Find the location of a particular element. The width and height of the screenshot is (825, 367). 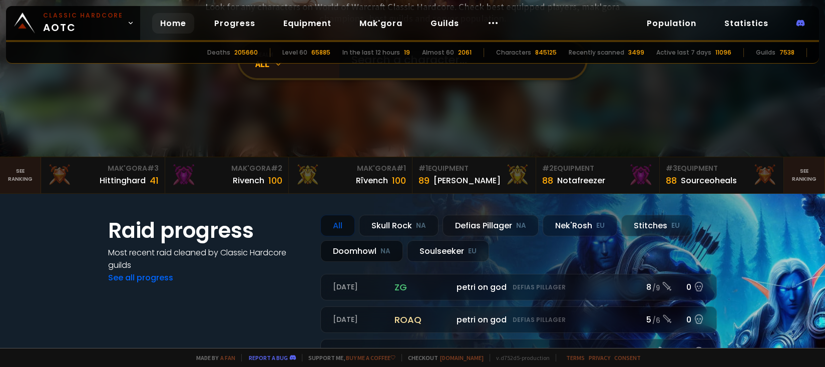

div: Rivench is located at coordinates (248, 180).